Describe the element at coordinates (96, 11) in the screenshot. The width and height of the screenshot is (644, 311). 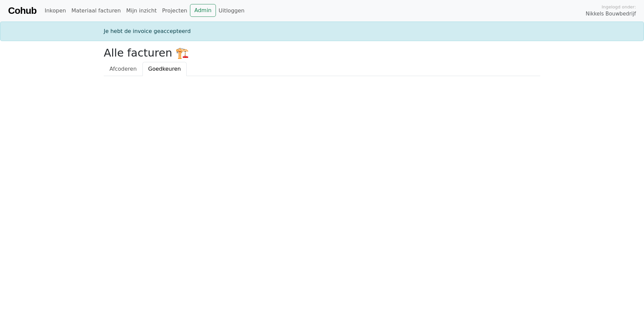
I see `a: Materiaal facturen` at that location.